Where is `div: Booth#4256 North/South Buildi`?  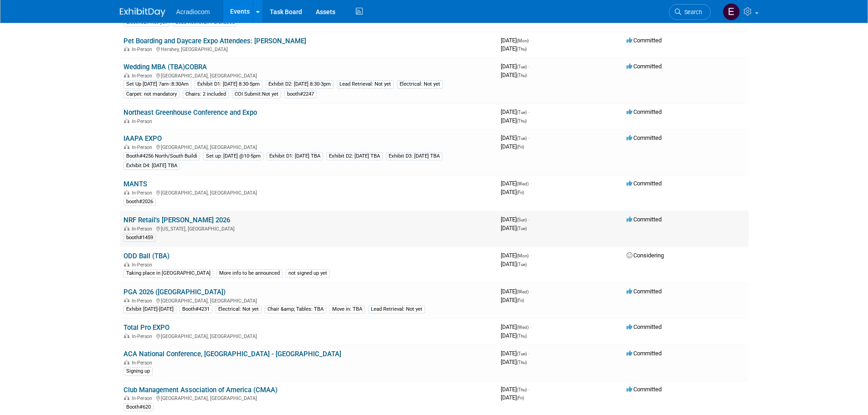 div: Booth#4256 North/South Buildi is located at coordinates (162, 156).